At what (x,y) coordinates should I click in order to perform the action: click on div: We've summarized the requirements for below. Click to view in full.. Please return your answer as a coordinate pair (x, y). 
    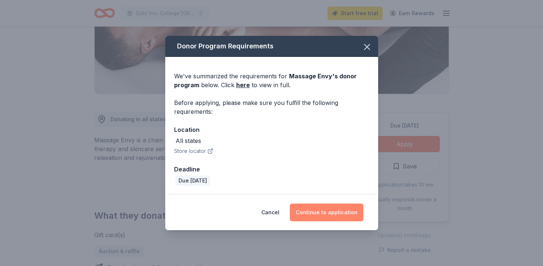
    Looking at the image, I should click on (272, 81).